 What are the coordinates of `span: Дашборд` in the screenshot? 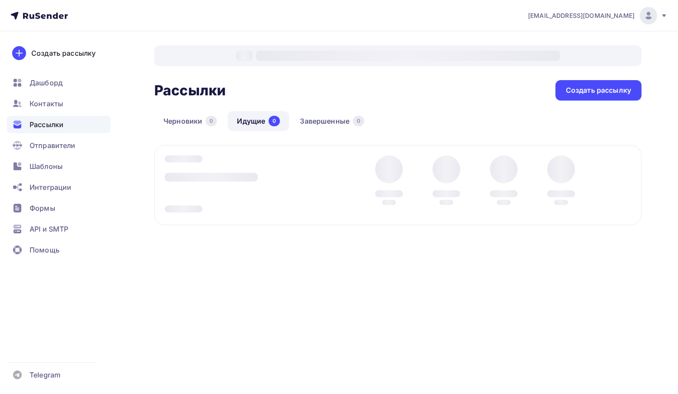 It's located at (46, 83).